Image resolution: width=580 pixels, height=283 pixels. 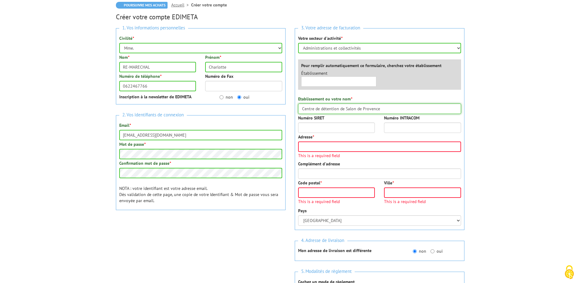 What do you see at coordinates (181, 5) in the screenshot?
I see `a: Accueil` at bounding box center [181, 5].